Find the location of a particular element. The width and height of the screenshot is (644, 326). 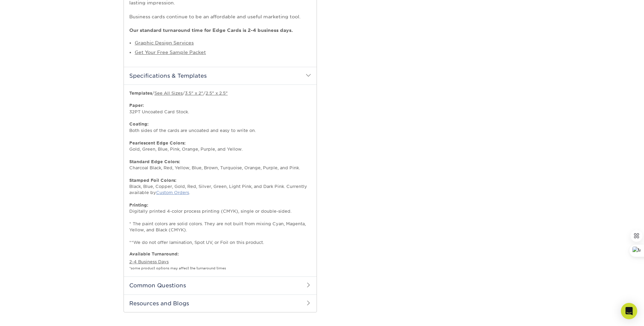

strong: Stamped Foil Colors: is located at coordinates (153, 180).